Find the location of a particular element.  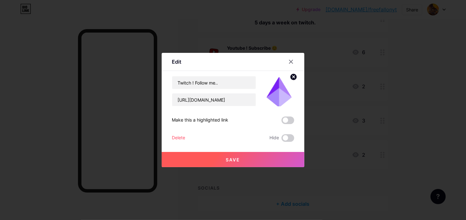

input: Title is located at coordinates (214, 83).